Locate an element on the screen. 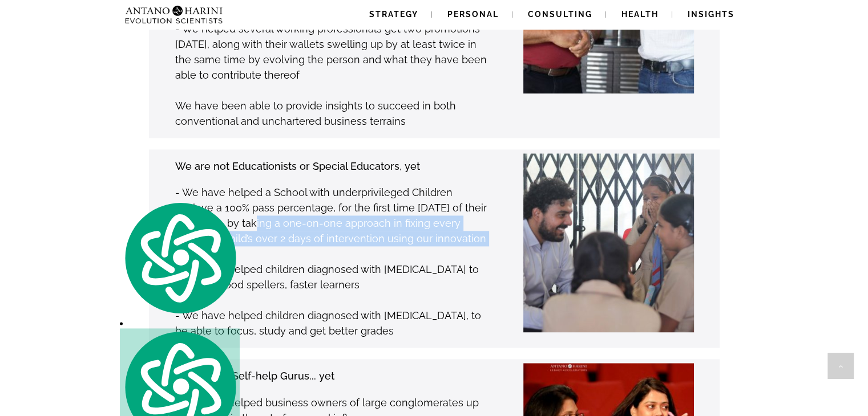 The image size is (868, 416). span: Insights is located at coordinates (711, 14).